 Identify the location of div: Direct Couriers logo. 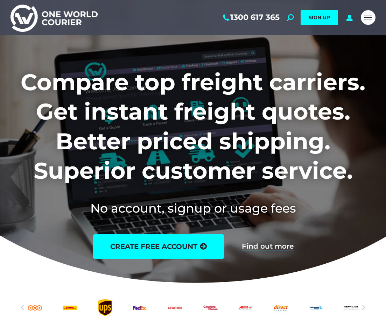
(281, 308).